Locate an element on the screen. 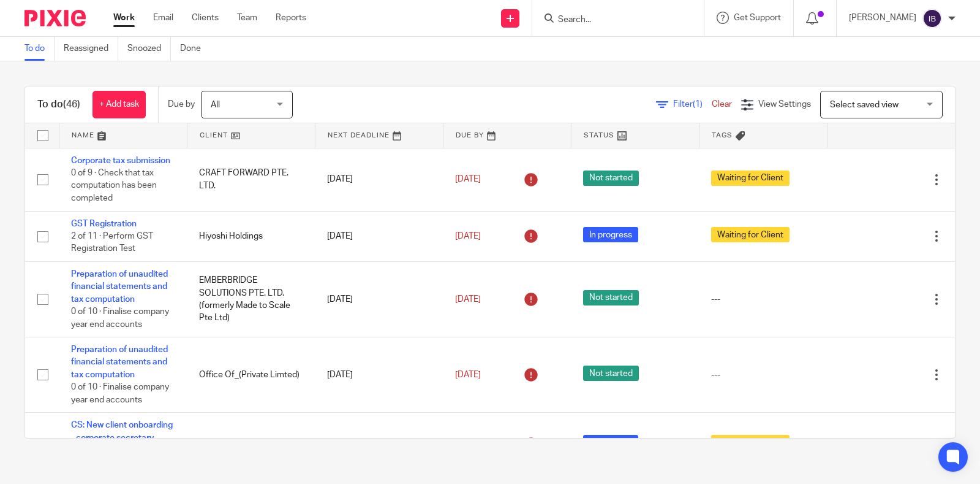 This screenshot has width=980, height=484. a: GST Registration is located at coordinates (103, 224).